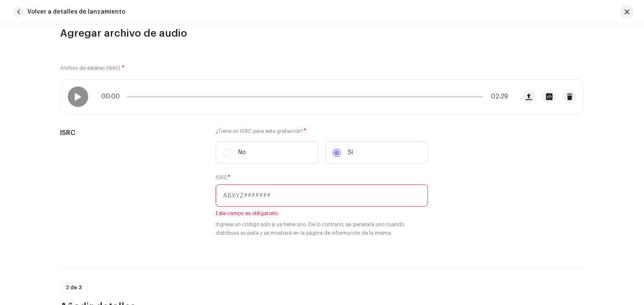  What do you see at coordinates (322, 196) in the screenshot?
I see `input: ABXYZ#######` at bounding box center [322, 196].